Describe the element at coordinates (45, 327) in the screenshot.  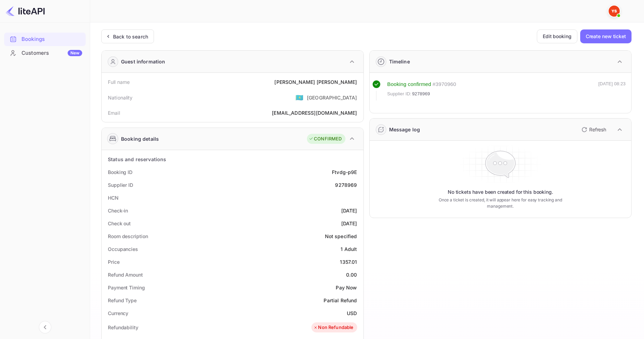
I see `button: Collapse navigation` at that location.